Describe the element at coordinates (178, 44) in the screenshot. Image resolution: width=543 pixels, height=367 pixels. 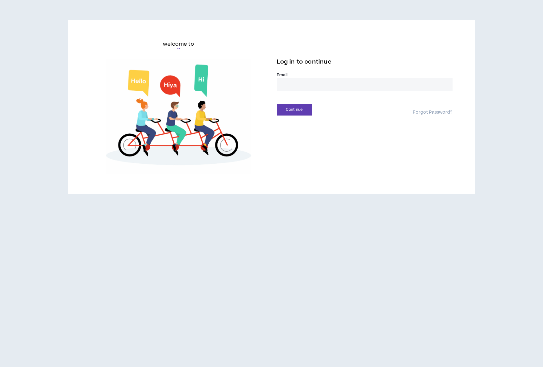
I see `h6: welcome to` at that location.